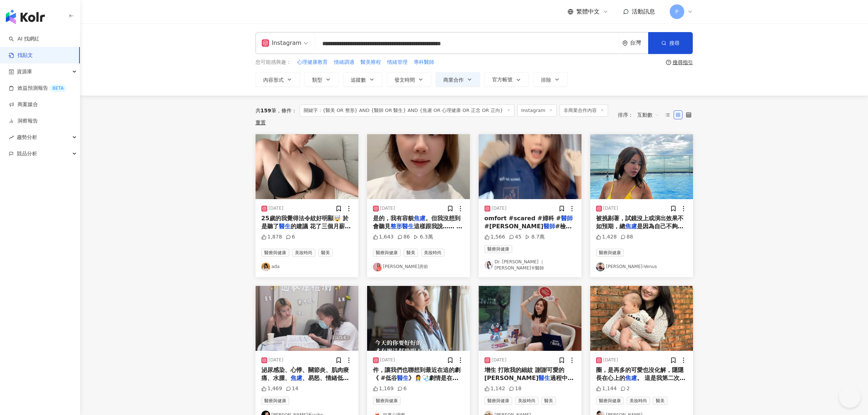  I want to click on span: 內容形式, so click(273, 80).